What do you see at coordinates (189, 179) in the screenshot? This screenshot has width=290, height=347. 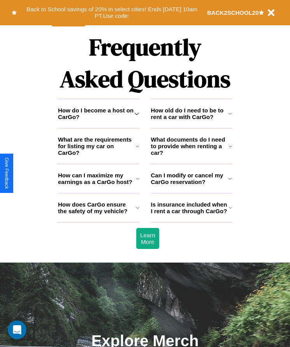 I see `h3: Can I modify or cancel my CarGo reservation?` at bounding box center [189, 179].